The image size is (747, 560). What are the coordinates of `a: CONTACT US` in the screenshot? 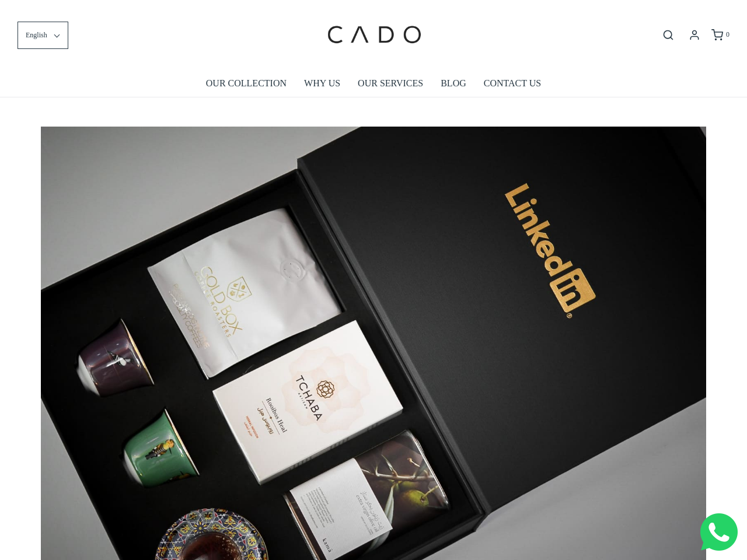 It's located at (513, 84).